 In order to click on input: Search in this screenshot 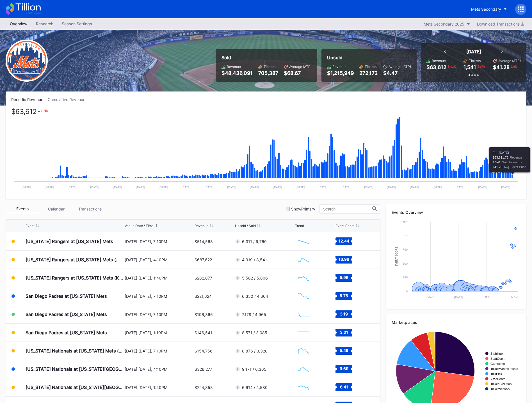, I will do `click(348, 209)`.